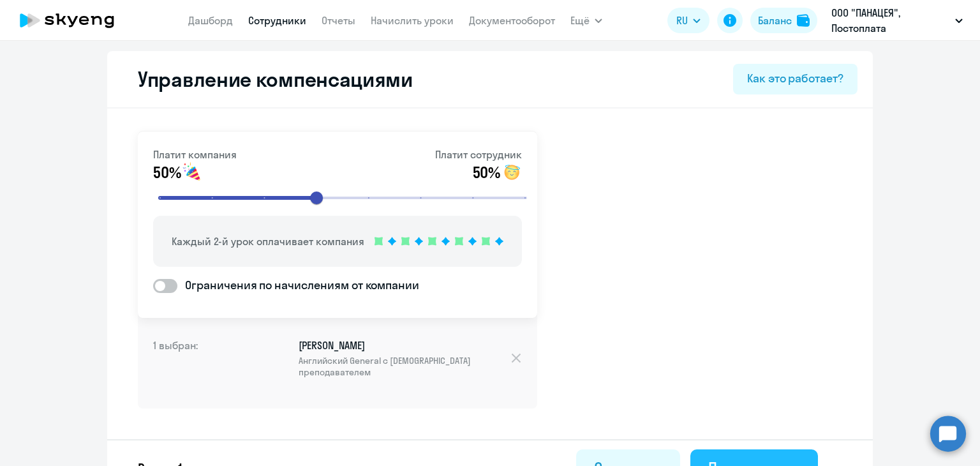  I want to click on img: balance, so click(803, 21).